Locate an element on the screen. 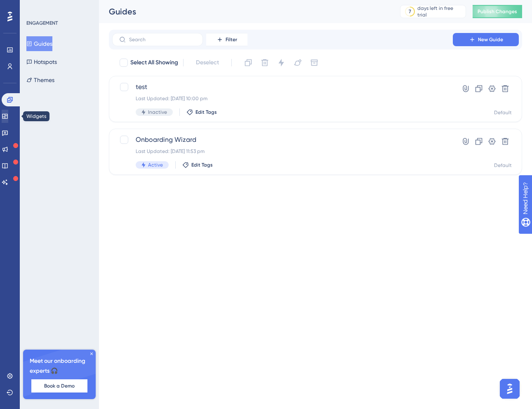  span: test is located at coordinates (282, 87).